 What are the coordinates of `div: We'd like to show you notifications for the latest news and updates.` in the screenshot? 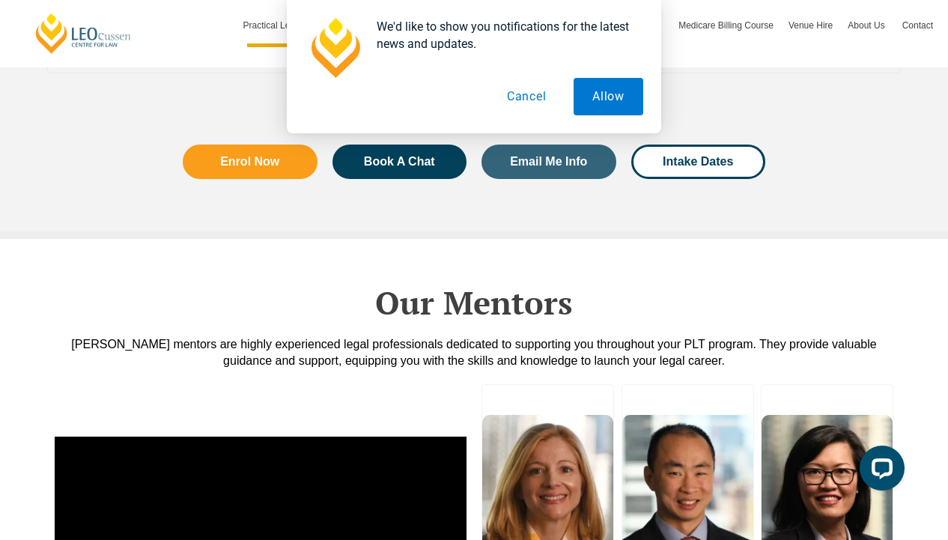 It's located at (504, 35).